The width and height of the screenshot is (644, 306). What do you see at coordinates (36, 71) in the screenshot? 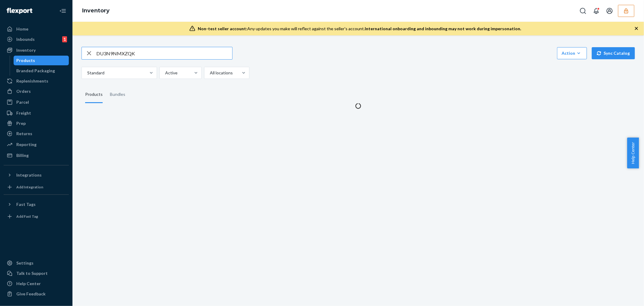
I see `div: Branded Packaging` at bounding box center [36, 71].